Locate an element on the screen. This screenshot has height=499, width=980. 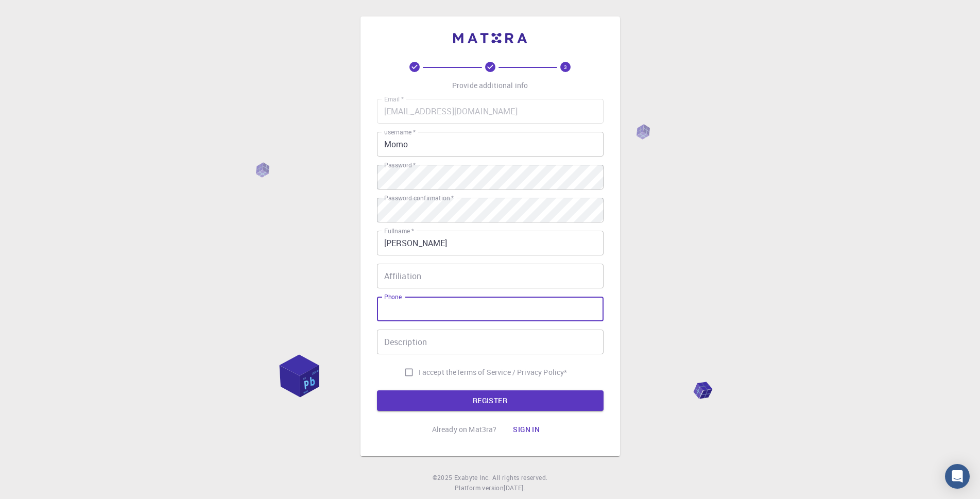
a: Terms of Service / Privacy Policy* is located at coordinates (511, 372).